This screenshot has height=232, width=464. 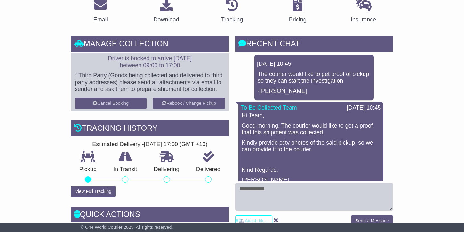 I want to click on p: * Third Party (Goods being collected and delivered to third party addresses) please send all atta..., so click(x=150, y=82).